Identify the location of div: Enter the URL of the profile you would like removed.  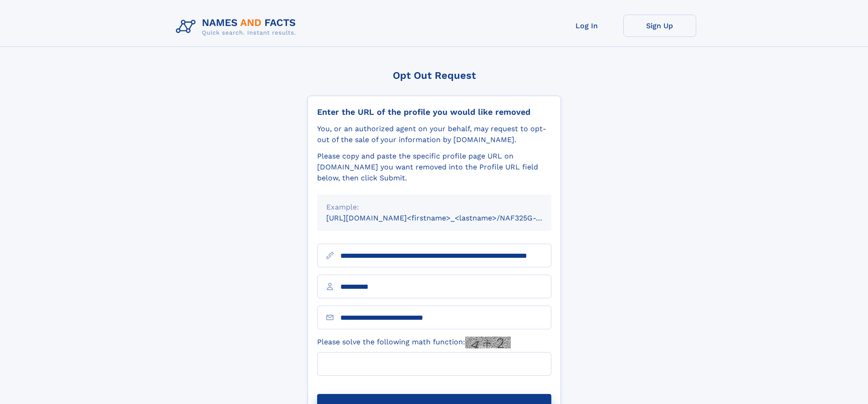
(434, 112).